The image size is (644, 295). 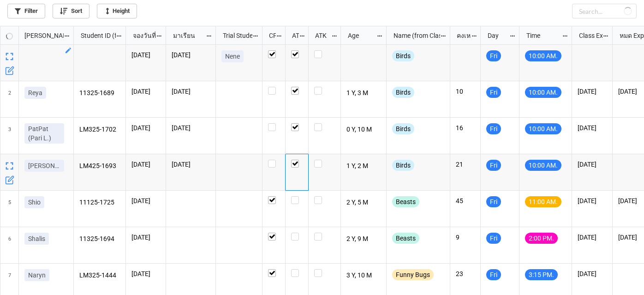 I want to click on p: Shio, so click(x=34, y=202).